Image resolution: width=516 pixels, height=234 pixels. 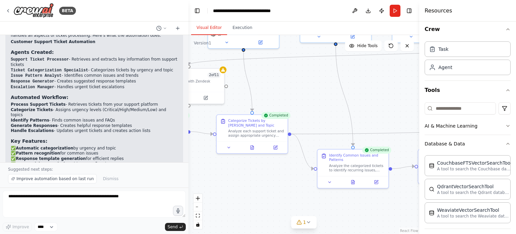 What do you see at coordinates (198, 215) in the screenshot?
I see `button: fit view` at bounding box center [198, 215].